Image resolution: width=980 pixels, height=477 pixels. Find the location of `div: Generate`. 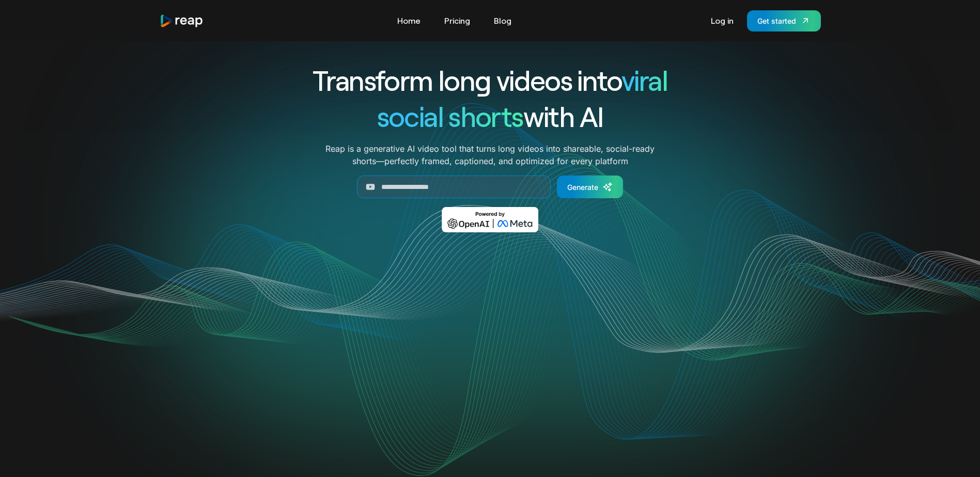

div: Generate is located at coordinates (583, 187).